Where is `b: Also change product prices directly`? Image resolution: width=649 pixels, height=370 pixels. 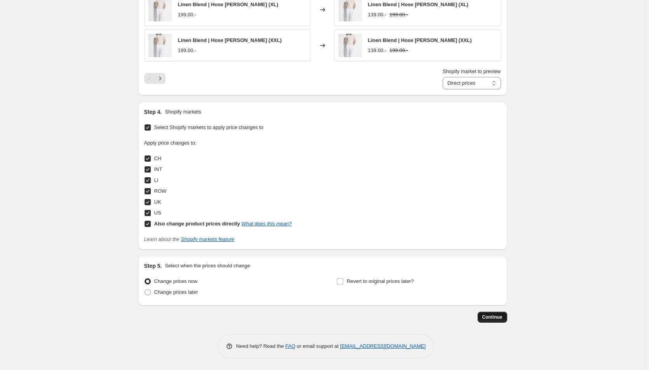 b: Also change product prices directly is located at coordinates (197, 223).